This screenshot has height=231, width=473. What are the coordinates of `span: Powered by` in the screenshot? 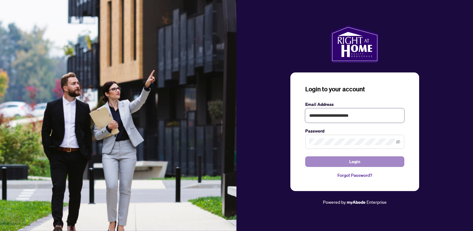 It's located at (334, 202).